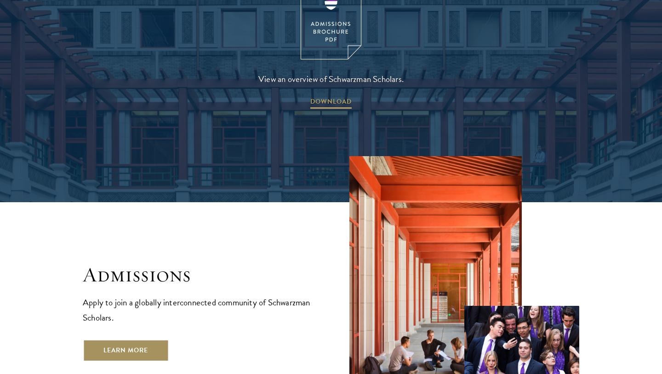  Describe the element at coordinates (126, 350) in the screenshot. I see `a: Learn More` at that location.